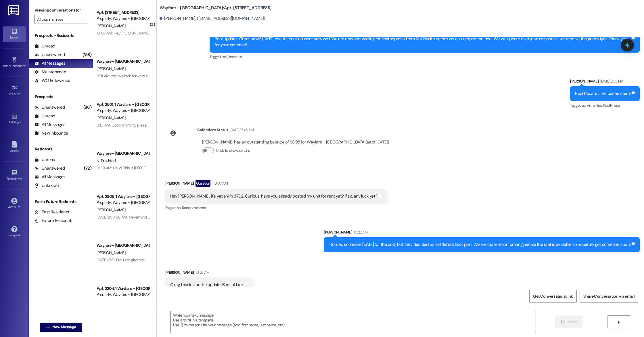 Image resolution: width=644 pixels, height=337 pixels. I want to click on a: Templates •, so click(14, 176).